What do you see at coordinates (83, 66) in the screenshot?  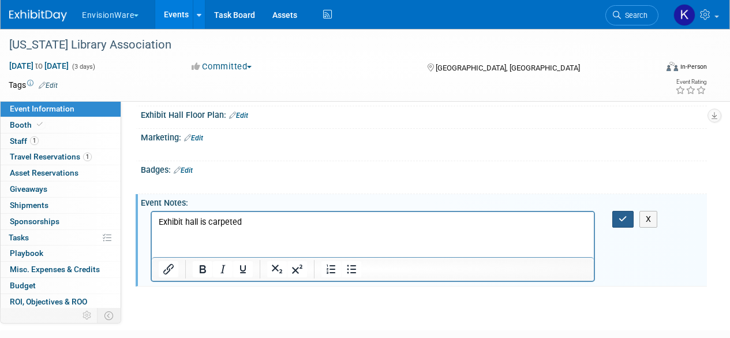 I see `span: (3 days)` at bounding box center [83, 66].